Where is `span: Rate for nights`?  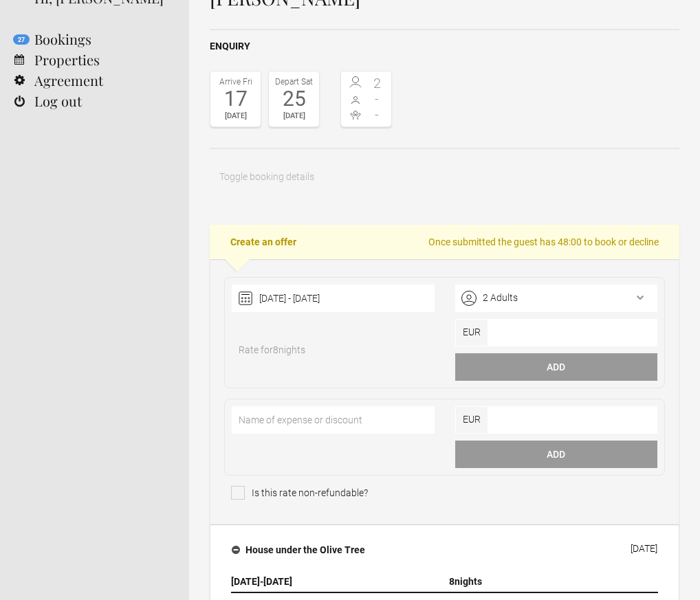 span: Rate for nights is located at coordinates (271, 353).